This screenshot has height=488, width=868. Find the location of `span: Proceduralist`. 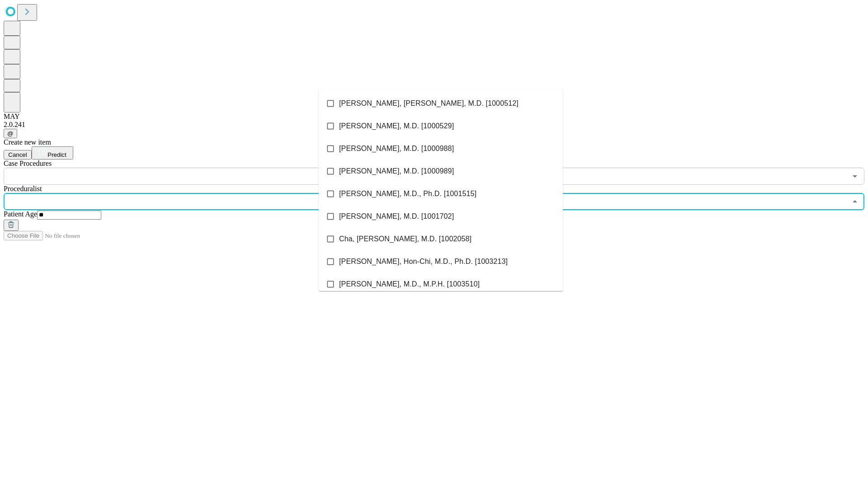

span: Proceduralist is located at coordinates (23, 188).